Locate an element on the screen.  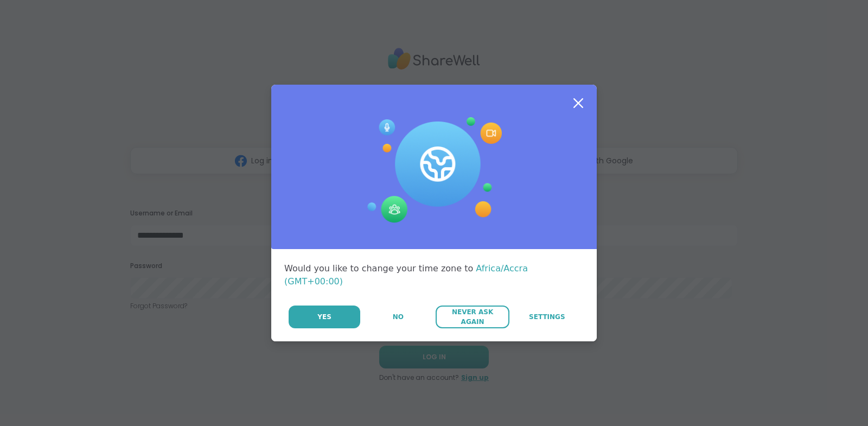
span: Never Ask Again is located at coordinates (472, 317).